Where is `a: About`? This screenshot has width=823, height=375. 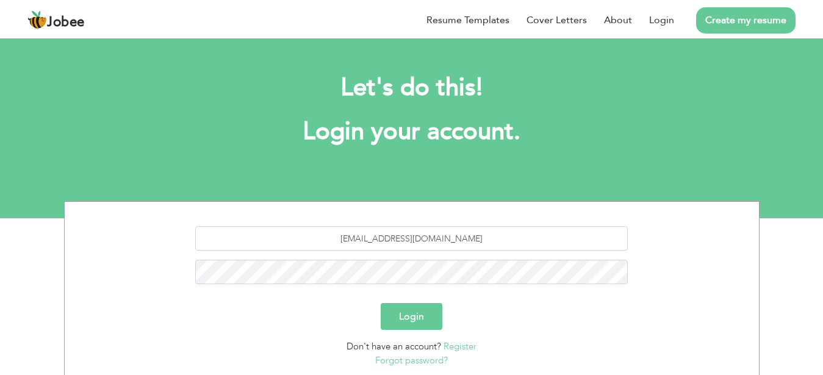 a: About is located at coordinates (618, 20).